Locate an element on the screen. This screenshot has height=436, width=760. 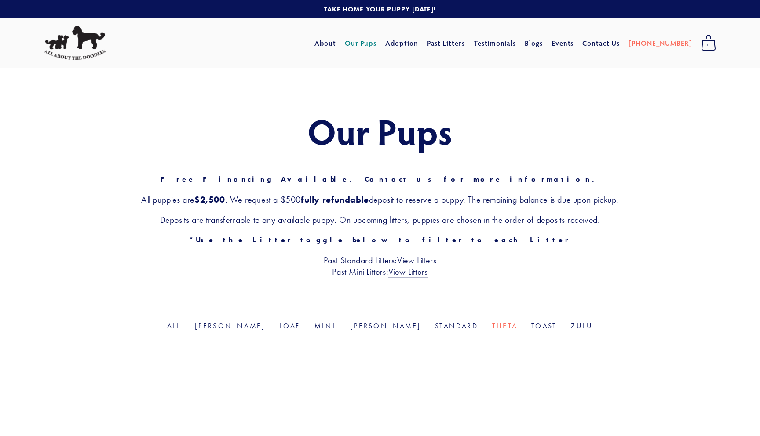
span: 0 is located at coordinates (708, 45).